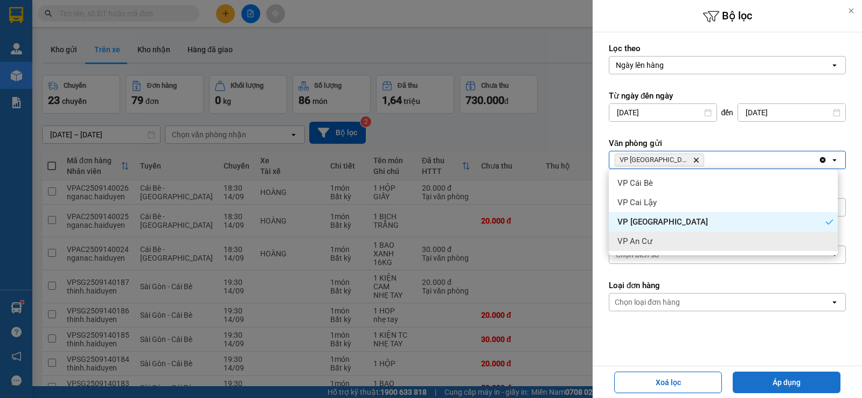  What do you see at coordinates (659, 160) in the screenshot?
I see `span: VP Sài Gòn, close by backspace` at bounding box center [659, 160].